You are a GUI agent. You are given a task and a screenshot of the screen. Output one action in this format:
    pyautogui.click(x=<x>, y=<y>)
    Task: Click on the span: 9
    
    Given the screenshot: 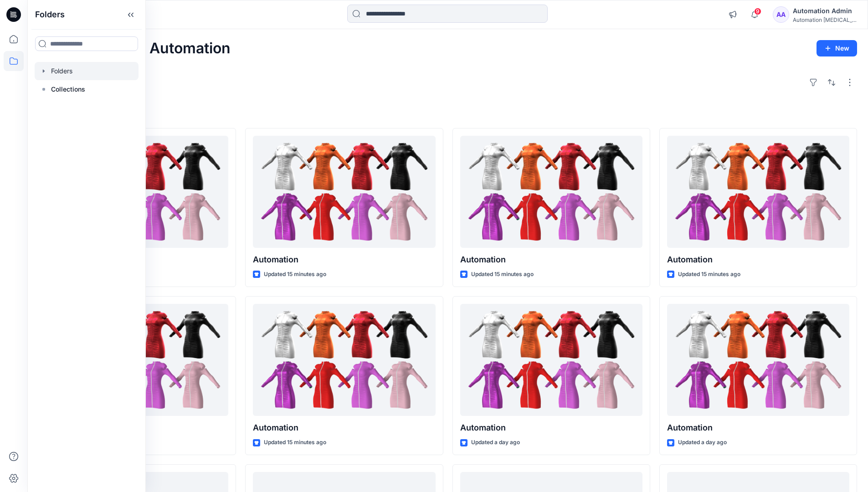 What is the action you would take?
    pyautogui.click(x=757, y=11)
    